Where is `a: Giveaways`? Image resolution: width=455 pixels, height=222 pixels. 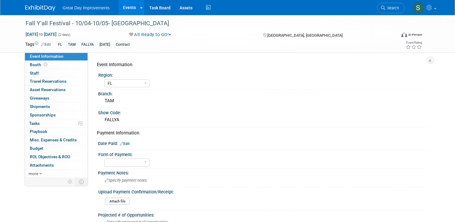
a: Giveaways is located at coordinates (56, 98).